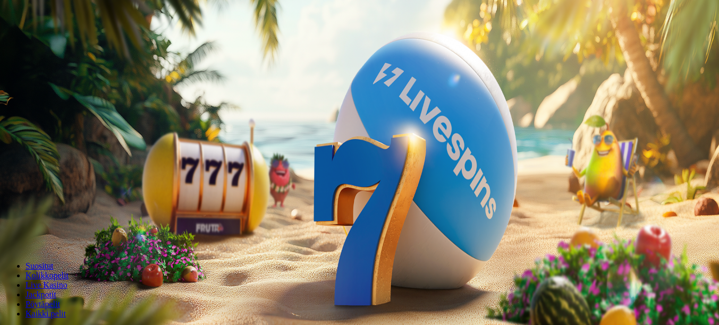  Describe the element at coordinates (46, 285) in the screenshot. I see `span: Live Kasino` at that location.